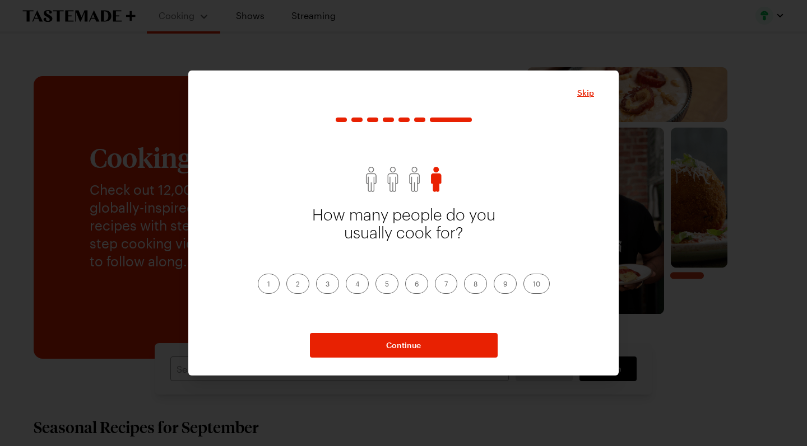 This screenshot has width=807, height=446. I want to click on label: 7, so click(446, 284).